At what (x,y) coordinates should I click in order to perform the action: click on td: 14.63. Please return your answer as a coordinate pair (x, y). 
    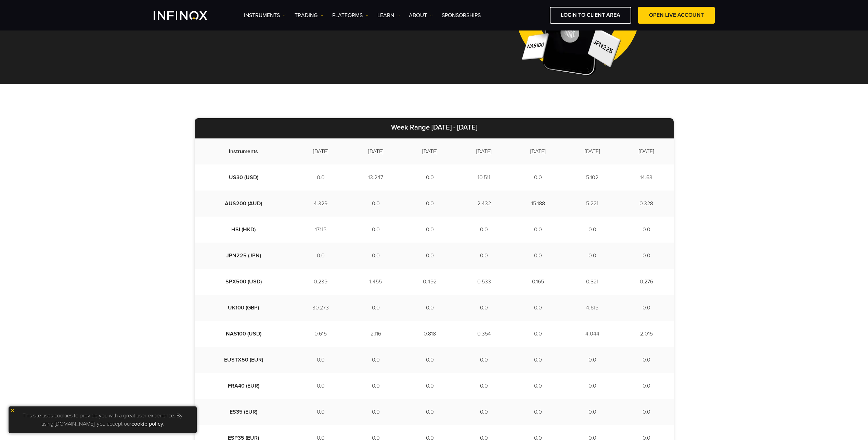
    Looking at the image, I should click on (646, 178).